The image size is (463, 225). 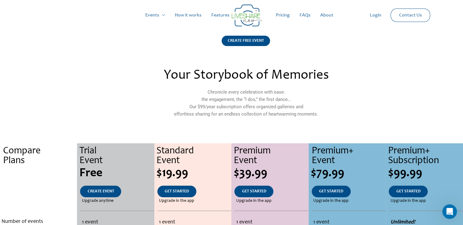 I want to click on div: Premium Event, so click(x=271, y=156).